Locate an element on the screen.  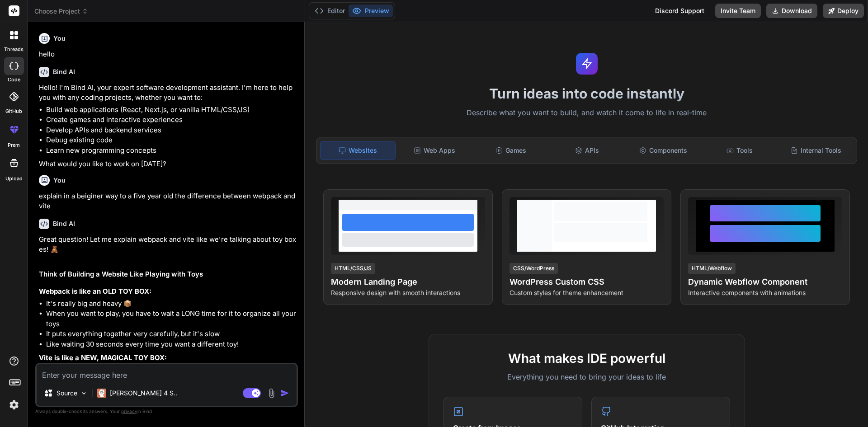
li: It puts everything together very carefully, but it's slow is located at coordinates (171, 334).